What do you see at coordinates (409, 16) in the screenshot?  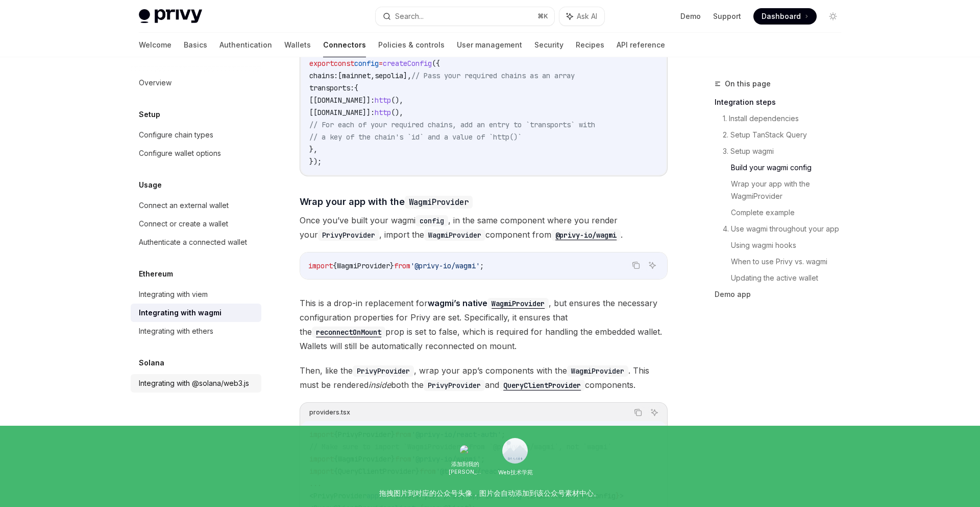 I see `div: Search...` at bounding box center [409, 16].